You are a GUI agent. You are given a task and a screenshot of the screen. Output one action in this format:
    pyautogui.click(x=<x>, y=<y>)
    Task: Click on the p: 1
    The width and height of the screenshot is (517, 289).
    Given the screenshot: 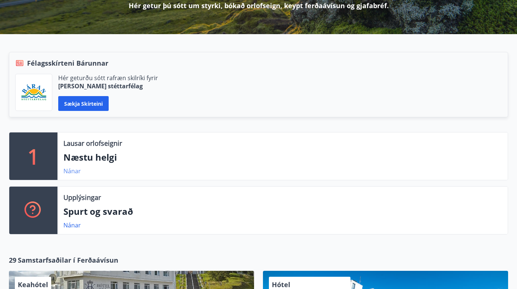 What is the action you would take?
    pyautogui.click(x=33, y=156)
    